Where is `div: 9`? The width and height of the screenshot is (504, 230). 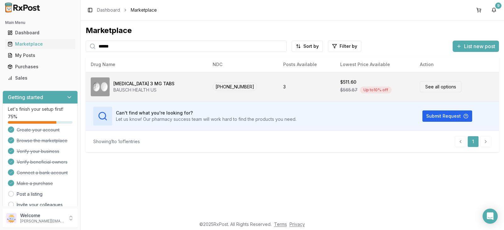
div: 9 is located at coordinates (498, 6).